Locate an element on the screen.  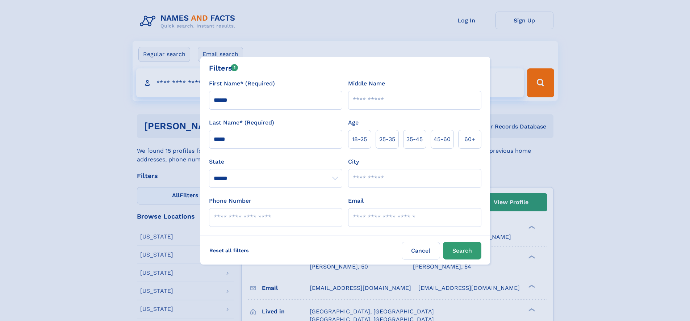
span: 18‑25 is located at coordinates (359, 140).